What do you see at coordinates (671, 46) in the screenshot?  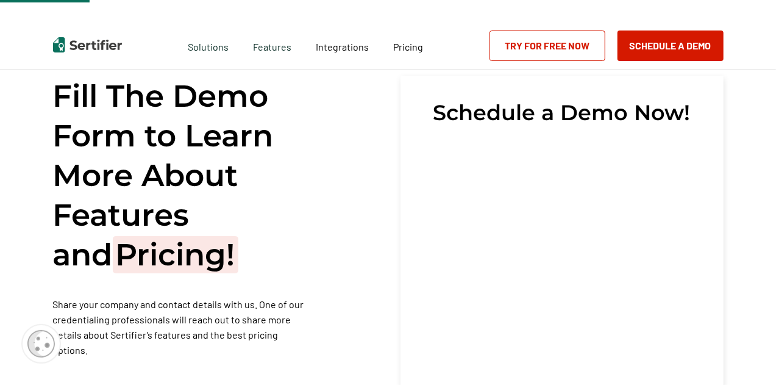 I see `button: Schedule a Demo` at bounding box center [671, 46].